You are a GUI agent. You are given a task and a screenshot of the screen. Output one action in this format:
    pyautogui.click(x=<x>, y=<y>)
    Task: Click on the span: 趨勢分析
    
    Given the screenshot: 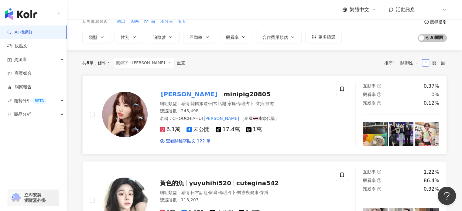 What is the action you would take?
    pyautogui.click(x=30, y=101)
    